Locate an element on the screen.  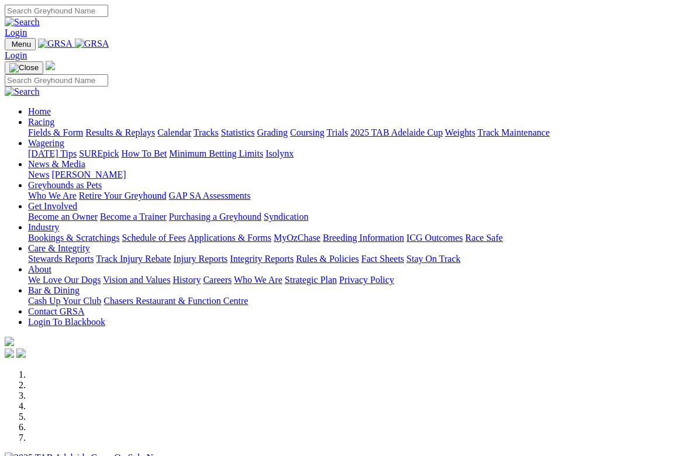
div: Wagering is located at coordinates (350, 154).